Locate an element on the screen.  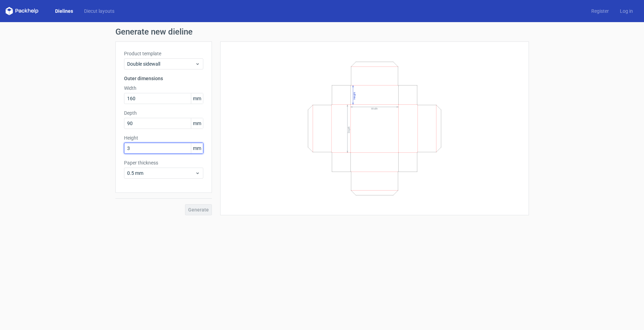
a: Register is located at coordinates (600, 11).